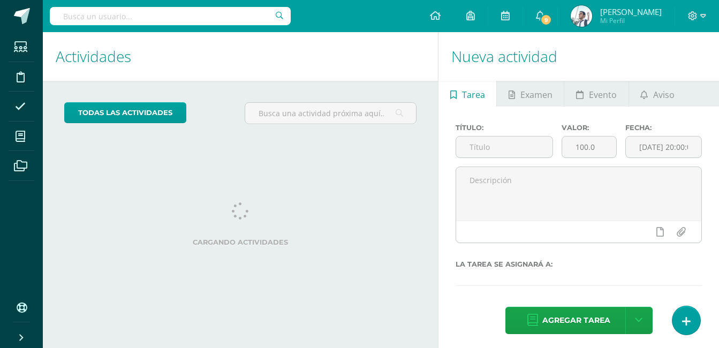  What do you see at coordinates (589, 147) in the screenshot?
I see `input: Puntos máximos` at bounding box center [589, 147].